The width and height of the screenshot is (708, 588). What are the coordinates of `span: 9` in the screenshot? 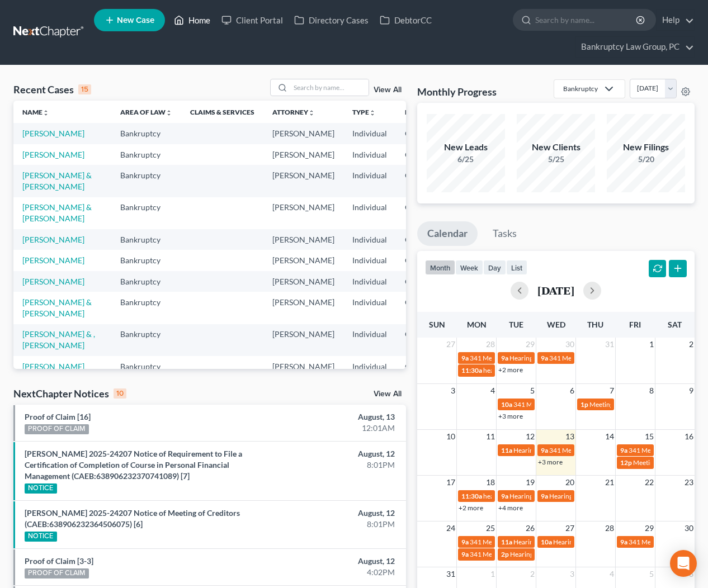 It's located at (692, 391).